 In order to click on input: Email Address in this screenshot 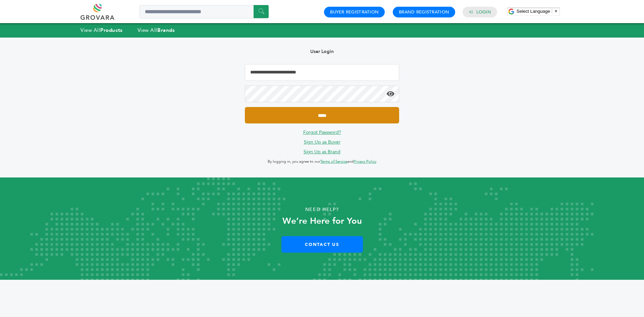, I will do `click(322, 73)`.